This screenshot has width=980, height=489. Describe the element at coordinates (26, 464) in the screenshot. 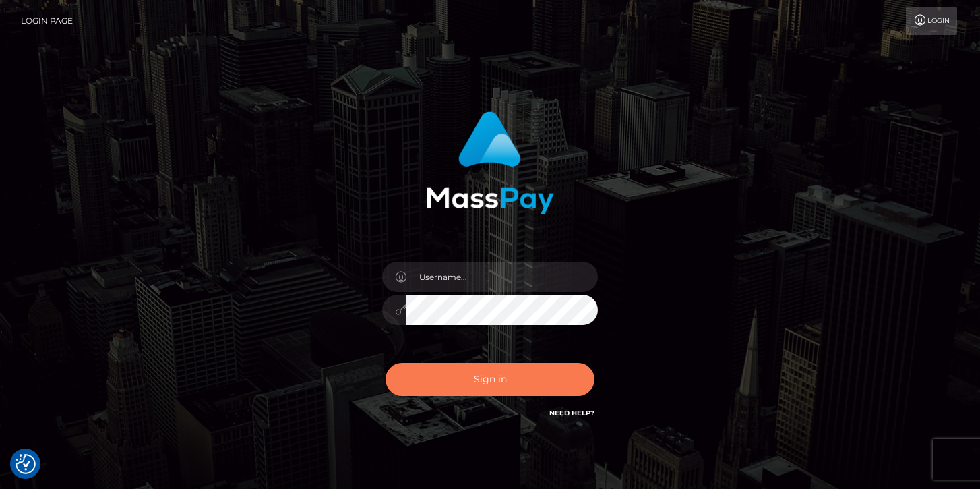

I see `button: Consent Preferences` at that location.